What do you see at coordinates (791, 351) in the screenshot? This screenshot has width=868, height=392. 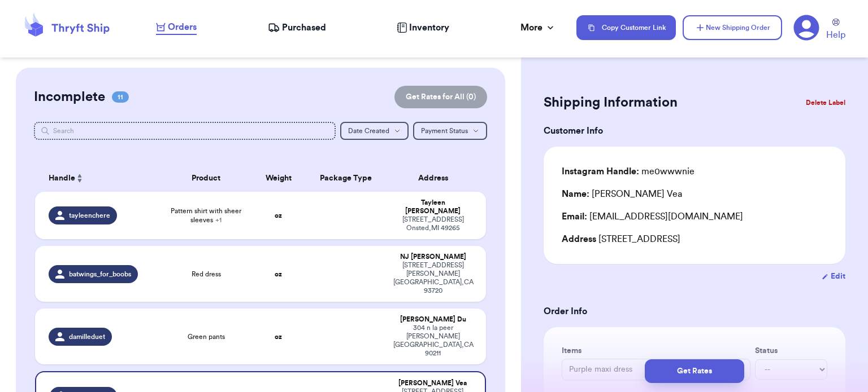 I see `label: Status` at bounding box center [791, 351].